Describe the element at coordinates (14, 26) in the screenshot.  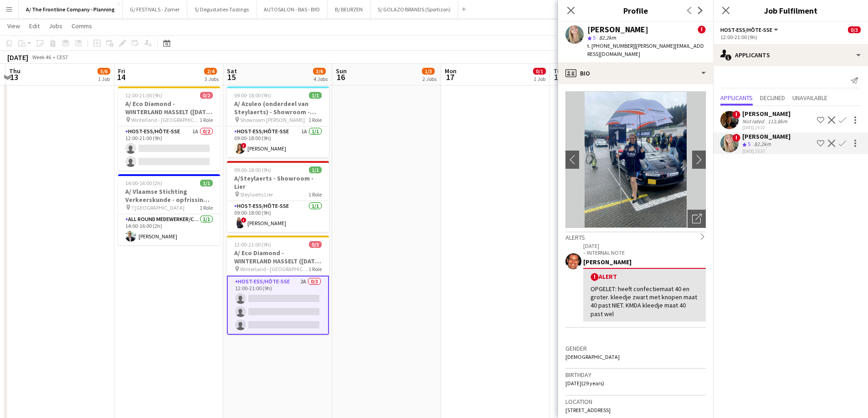
I see `a: View` at that location.